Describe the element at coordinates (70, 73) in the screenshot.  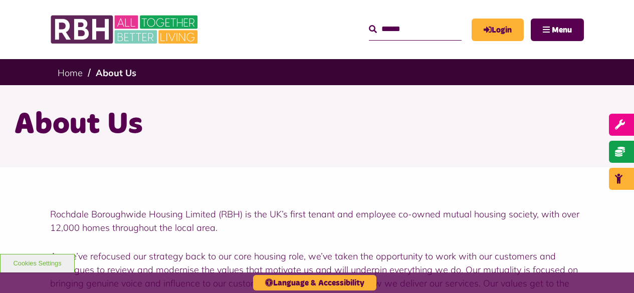
I see `a: Home` at that location.